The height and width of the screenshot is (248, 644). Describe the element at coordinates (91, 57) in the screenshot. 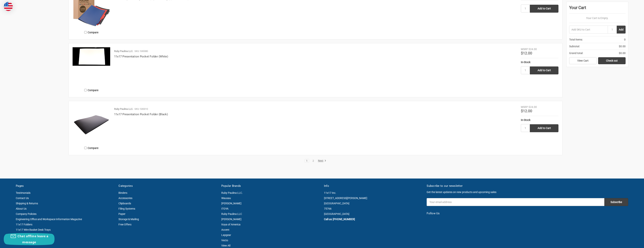

I see `img: 11x17 Presentation Pocket Folder (White)` at that location.